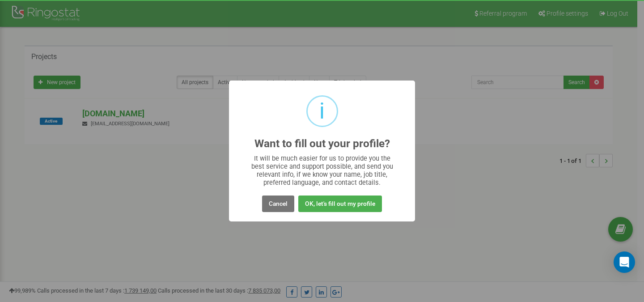  What do you see at coordinates (624, 262) in the screenshot?
I see `div: Open Intercom Messenger` at bounding box center [624, 262].